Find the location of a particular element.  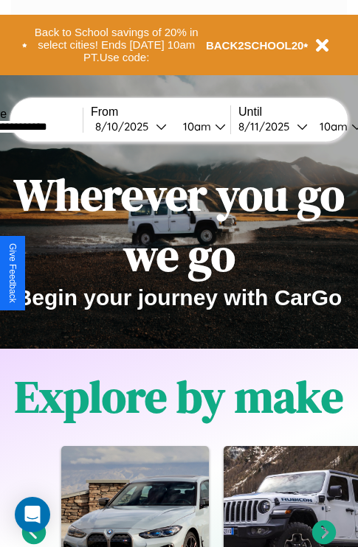

div: 8 / 10 / 2025 is located at coordinates (125, 126).